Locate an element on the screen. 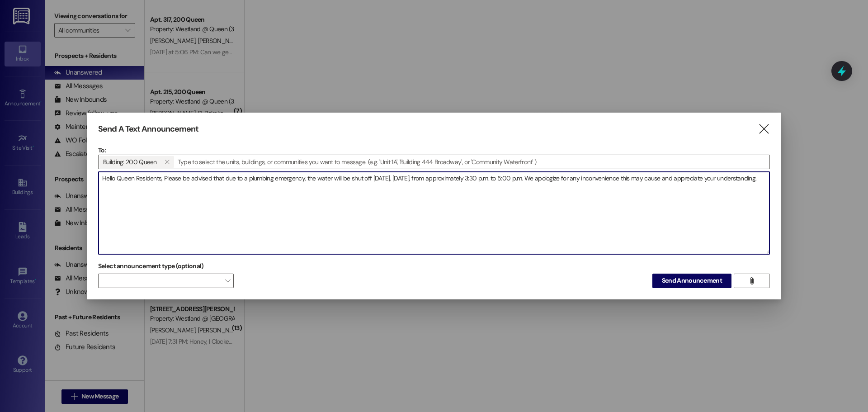  div: Hello Queen Residents, Please be advised that due to a plumbing emergency, the water will be shut... is located at coordinates (434, 213).